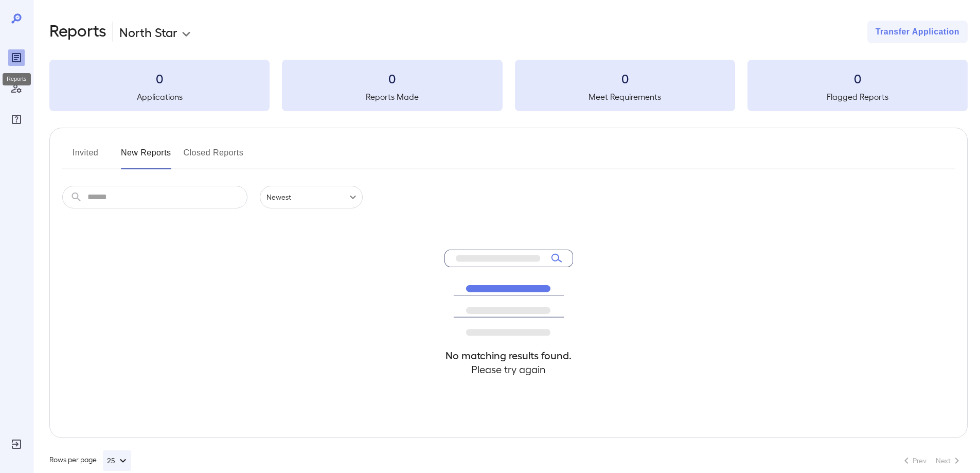 Image resolution: width=980 pixels, height=473 pixels. Describe the element at coordinates (312, 197) in the screenshot. I see `div: Newest` at that location.